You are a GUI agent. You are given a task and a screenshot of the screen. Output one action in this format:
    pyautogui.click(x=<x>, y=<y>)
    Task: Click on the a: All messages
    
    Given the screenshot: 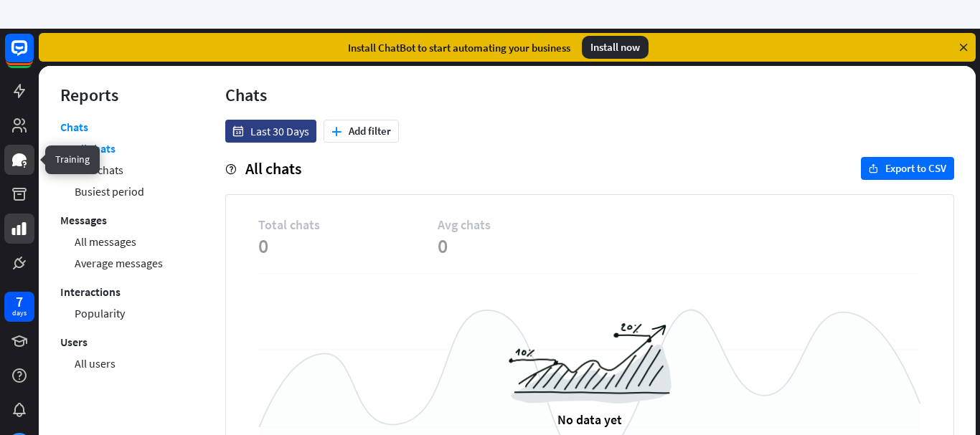 What is the action you would take?
    pyautogui.click(x=105, y=241)
    